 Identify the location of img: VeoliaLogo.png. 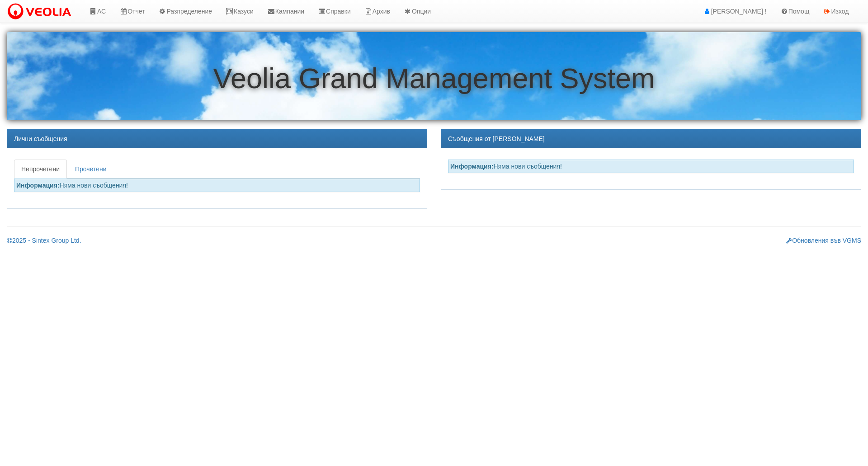
(41, 12).